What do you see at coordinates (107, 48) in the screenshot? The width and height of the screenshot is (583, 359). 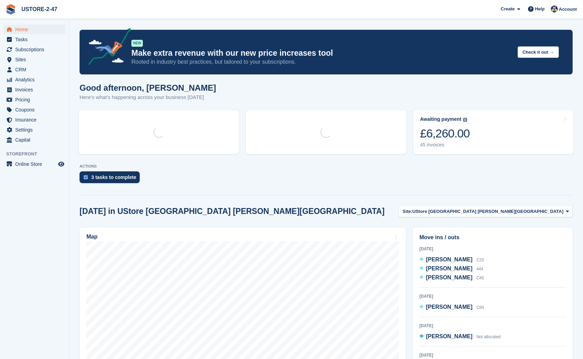 I see `img: price-adjustments-announcement-icon-8257ccfd72463d97f412b2fc003d46551f7dbcb40ab6d574587a9cd5c0d94...` at bounding box center [107, 48].